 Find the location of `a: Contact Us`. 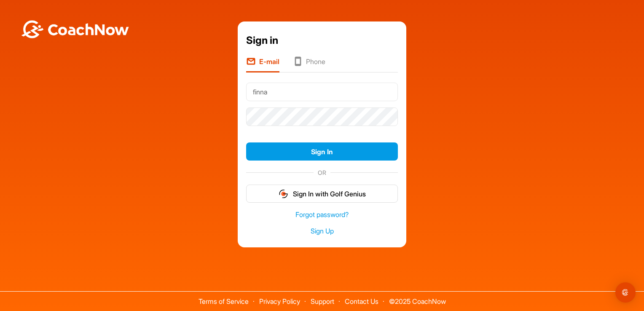

a: Contact Us is located at coordinates (362, 301).